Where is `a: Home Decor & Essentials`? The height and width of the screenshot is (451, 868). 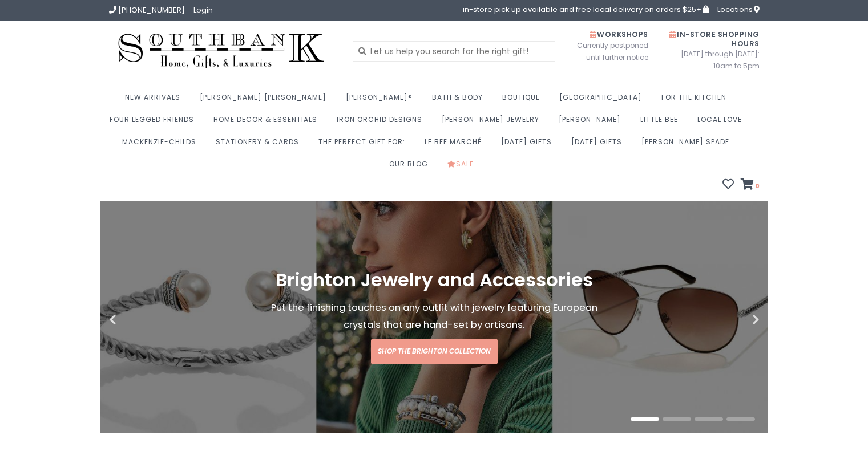 a: Home Decor & Essentials is located at coordinates (268, 123).